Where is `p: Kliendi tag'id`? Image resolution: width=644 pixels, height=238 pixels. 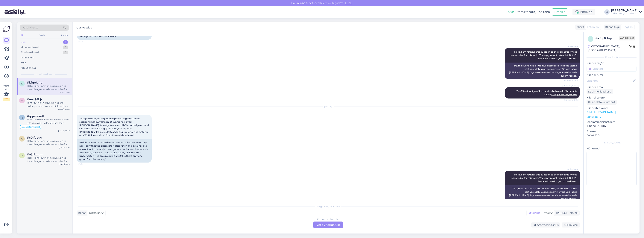 p: Kliendi tag'id is located at coordinates (612, 63).